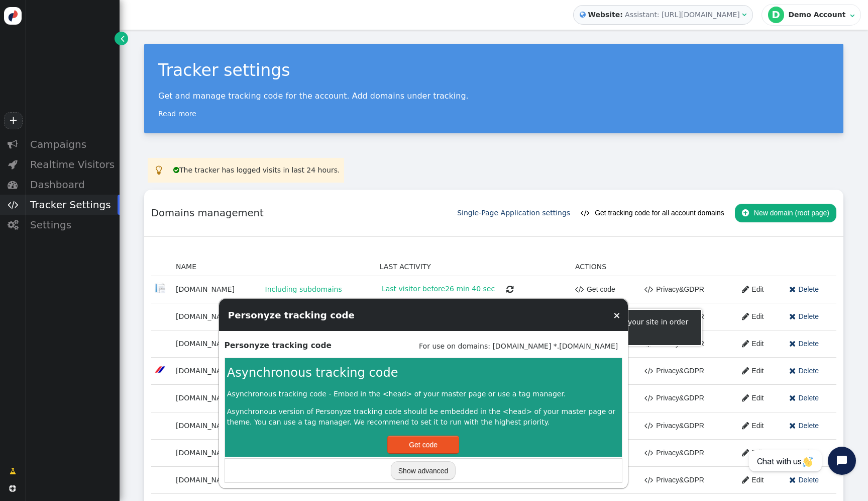  Describe the element at coordinates (72, 144) in the screenshot. I see `div: Campaigns` at that location.